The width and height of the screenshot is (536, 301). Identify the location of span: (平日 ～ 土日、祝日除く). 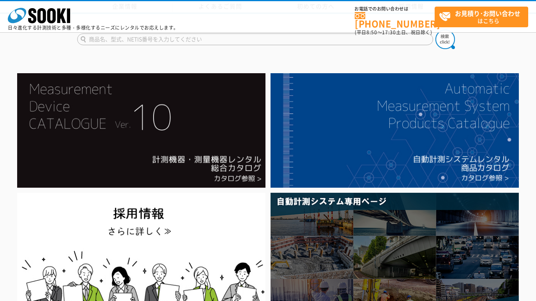
(393, 32).